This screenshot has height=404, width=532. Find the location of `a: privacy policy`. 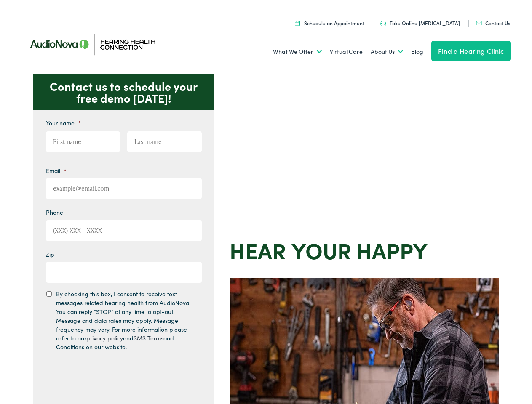

a: privacy policy is located at coordinates (104, 338).